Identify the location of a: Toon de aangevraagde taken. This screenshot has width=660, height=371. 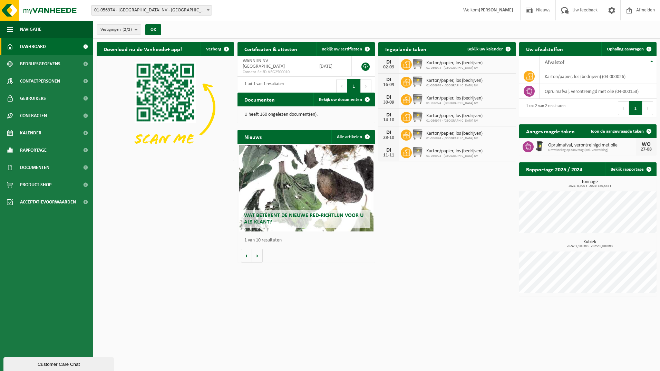
(620, 131).